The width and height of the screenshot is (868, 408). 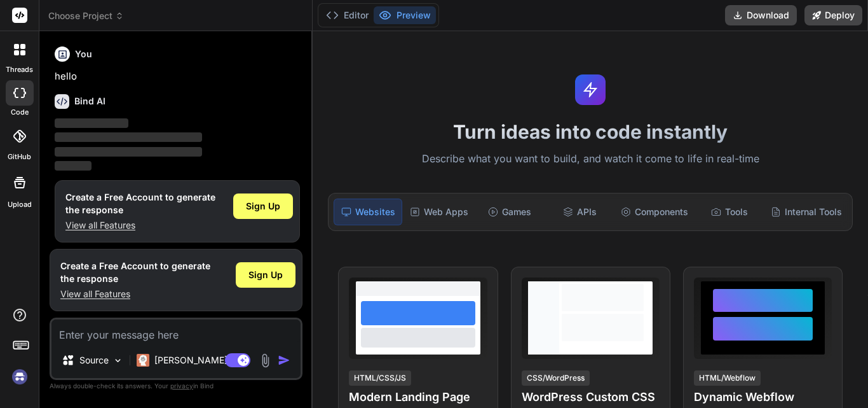 What do you see at coordinates (807, 212) in the screenshot?
I see `div: Internal Tools` at bounding box center [807, 212].